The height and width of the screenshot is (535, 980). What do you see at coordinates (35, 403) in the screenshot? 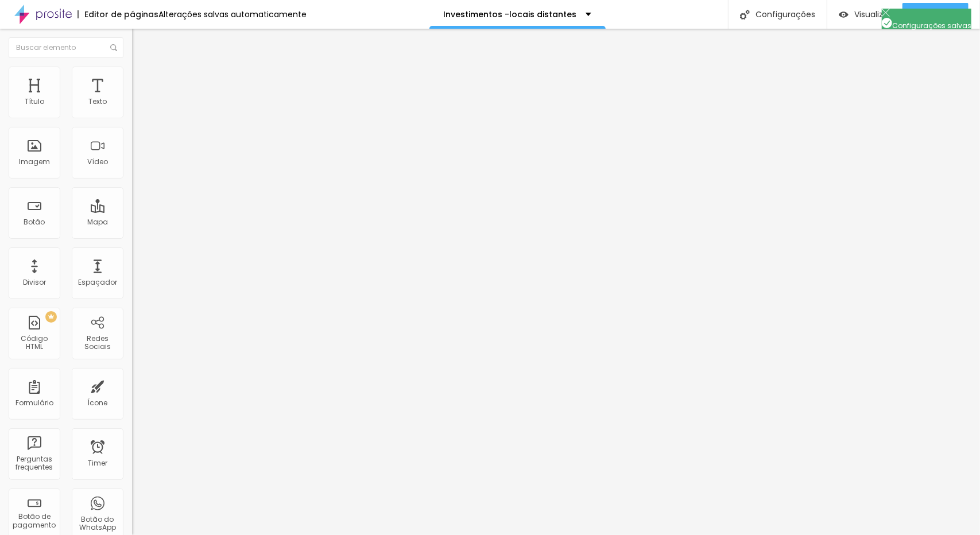
I see `div: Formulário` at bounding box center [35, 403].